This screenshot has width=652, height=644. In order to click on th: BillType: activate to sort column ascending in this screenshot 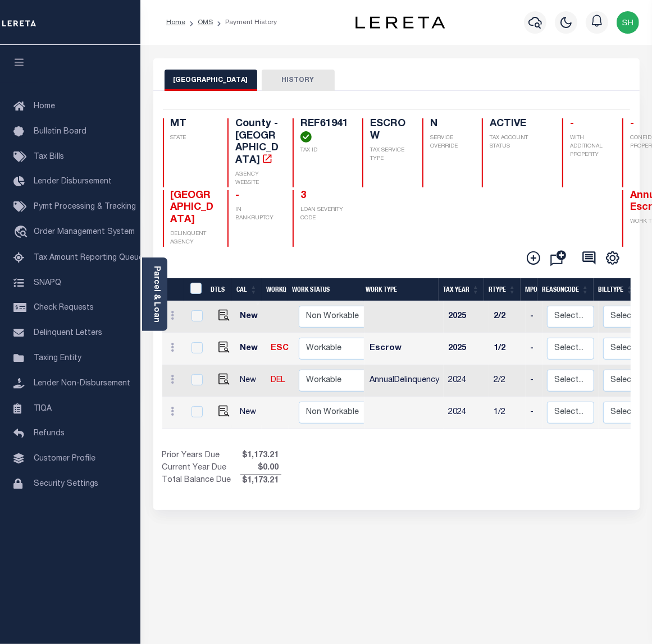, I will do `click(615, 290)`.